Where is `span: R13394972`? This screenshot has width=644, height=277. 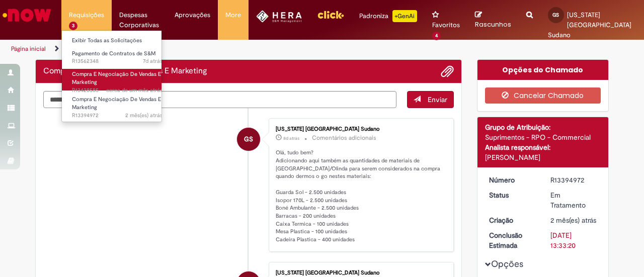
span: R13394972 is located at coordinates (117, 115).